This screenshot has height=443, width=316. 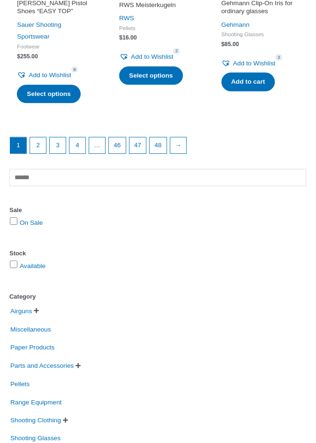 I want to click on a: Shooting Glasses, so click(x=35, y=438).